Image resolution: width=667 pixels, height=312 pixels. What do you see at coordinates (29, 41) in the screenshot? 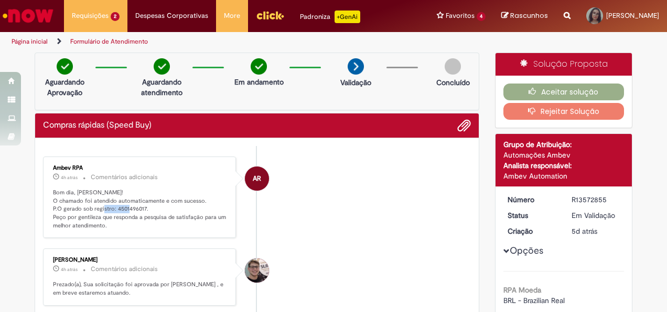
I see `a: Página inicial` at bounding box center [29, 41].